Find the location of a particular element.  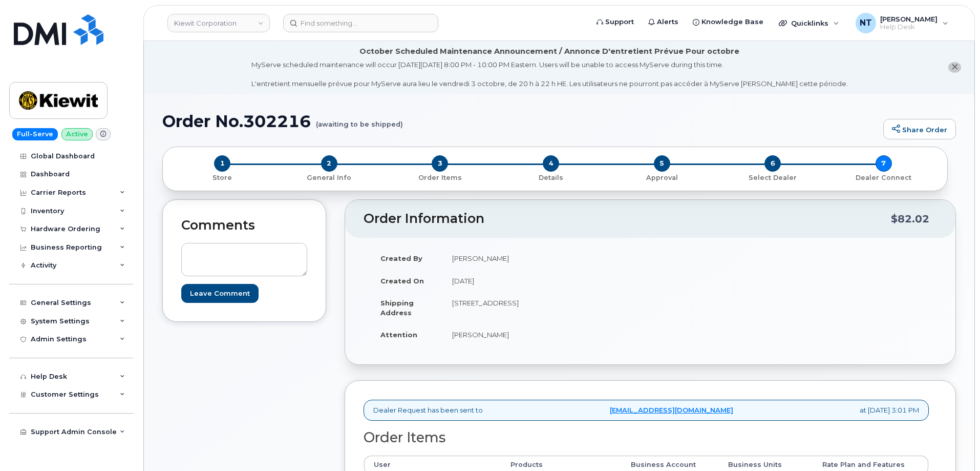

h2: Comments is located at coordinates (244, 225).